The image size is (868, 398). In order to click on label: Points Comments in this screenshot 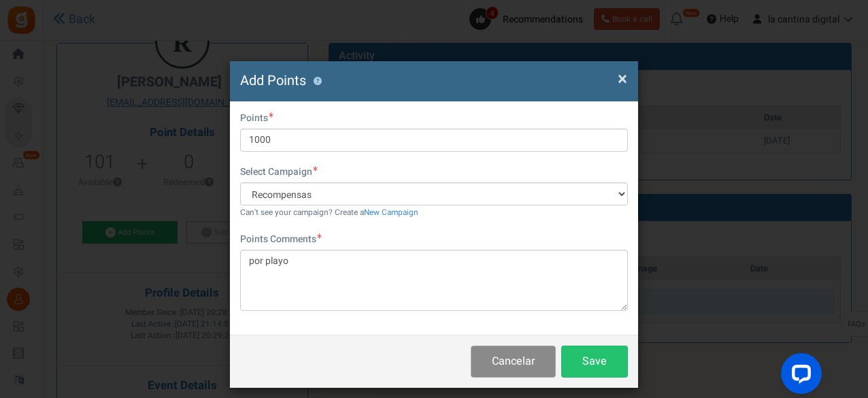, I will do `click(281, 240)`.